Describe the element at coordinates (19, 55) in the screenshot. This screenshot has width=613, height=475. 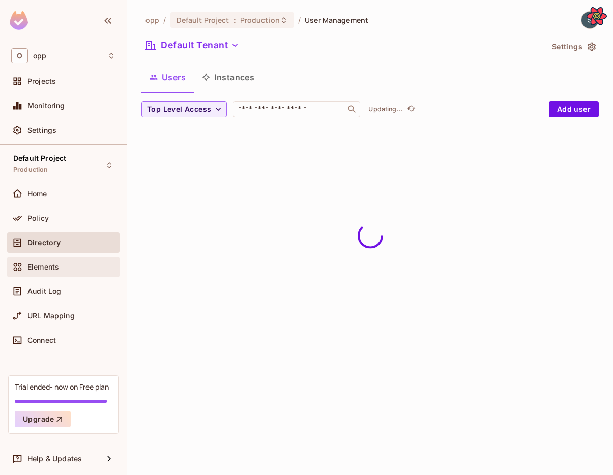
I see `span: O` at that location.